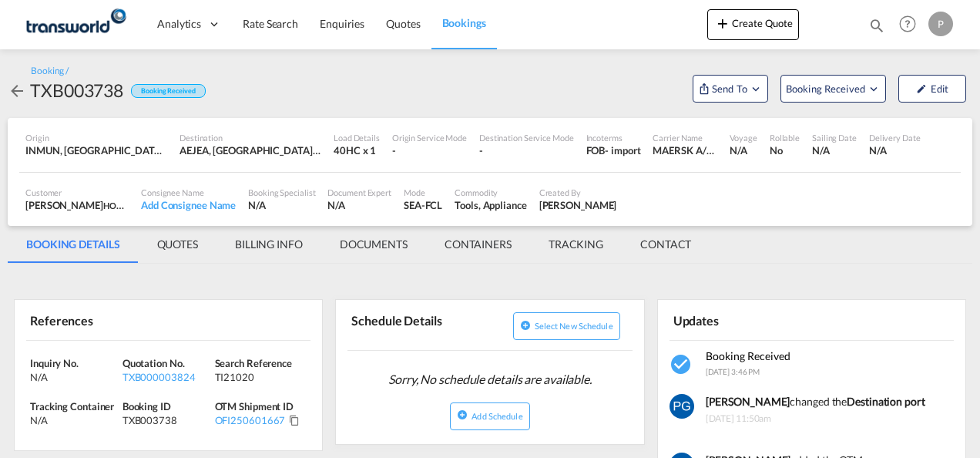  I want to click on md-icon: icon-arrow-left, so click(17, 91).